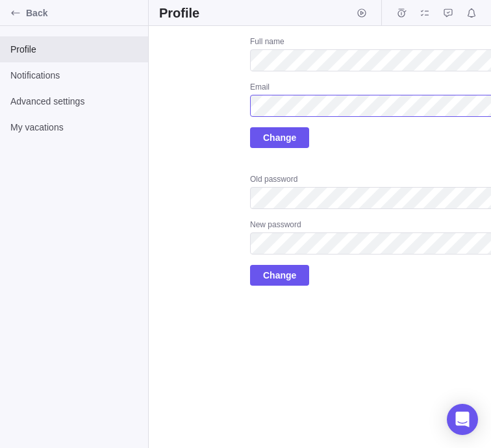  Describe the element at coordinates (84, 13) in the screenshot. I see `span: Back` at that location.